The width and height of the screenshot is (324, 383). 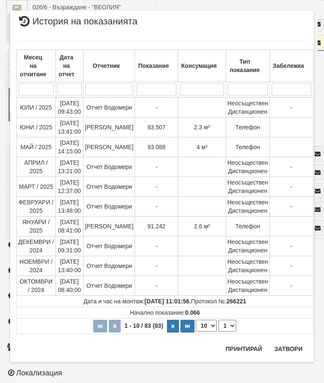 I want to click on th: Отчетник: No sort applied, activate to apply an ascending sort, so click(x=109, y=65).